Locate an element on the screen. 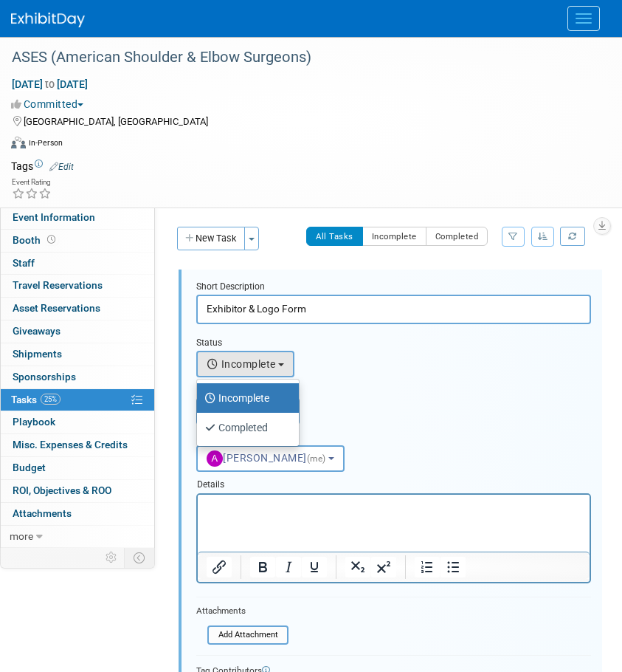 The width and height of the screenshot is (622, 672). div: Attachments is located at coordinates (242, 610).